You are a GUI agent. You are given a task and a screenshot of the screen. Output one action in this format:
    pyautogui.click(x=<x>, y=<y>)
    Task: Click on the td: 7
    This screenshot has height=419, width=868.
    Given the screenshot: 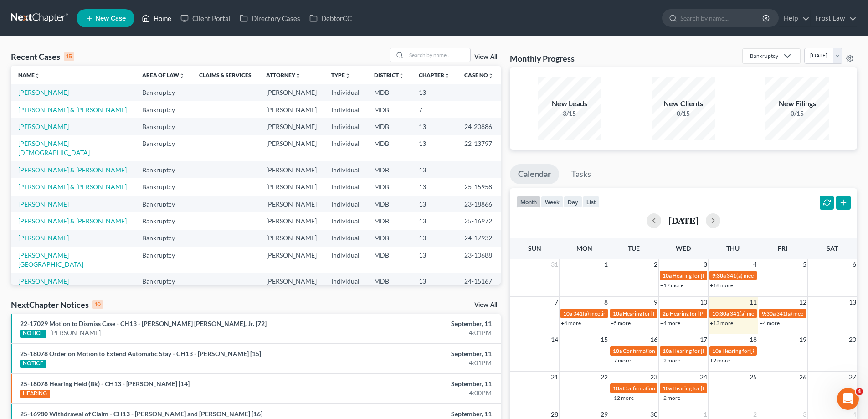 What is the action you would take?
    pyautogui.click(x=434, y=109)
    